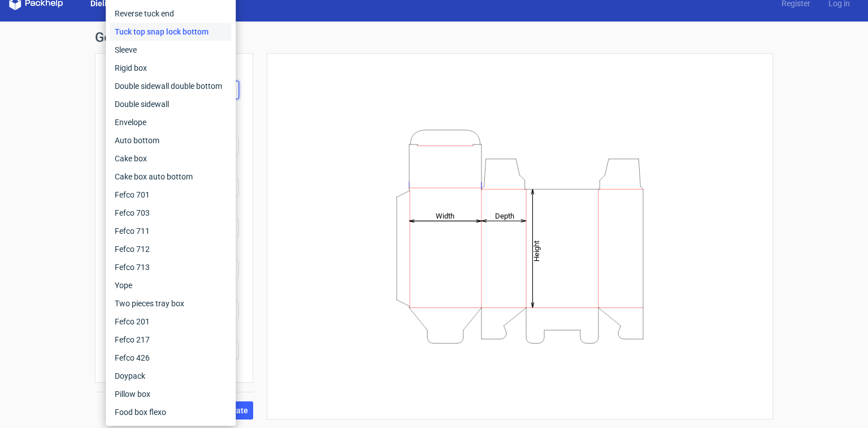 Image resolution: width=868 pixels, height=428 pixels. What do you see at coordinates (170, 14) in the screenshot?
I see `div: Reverse tuck end` at bounding box center [170, 14].